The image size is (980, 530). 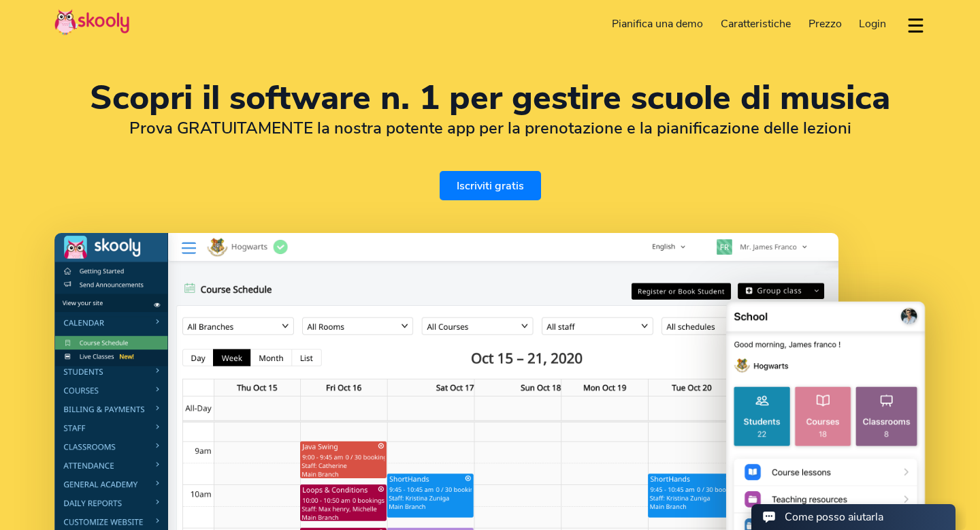 What do you see at coordinates (825, 24) in the screenshot?
I see `a: Prezzo` at bounding box center [825, 24].